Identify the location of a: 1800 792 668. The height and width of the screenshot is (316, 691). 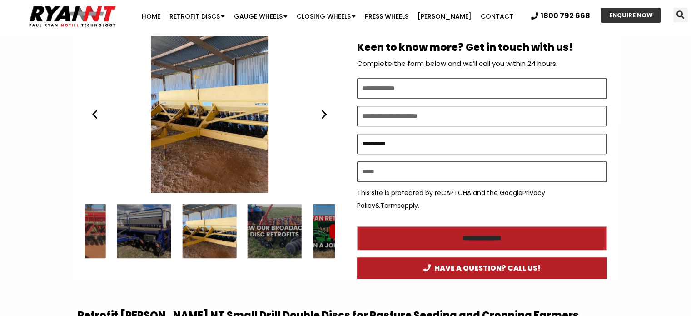
(560, 16).